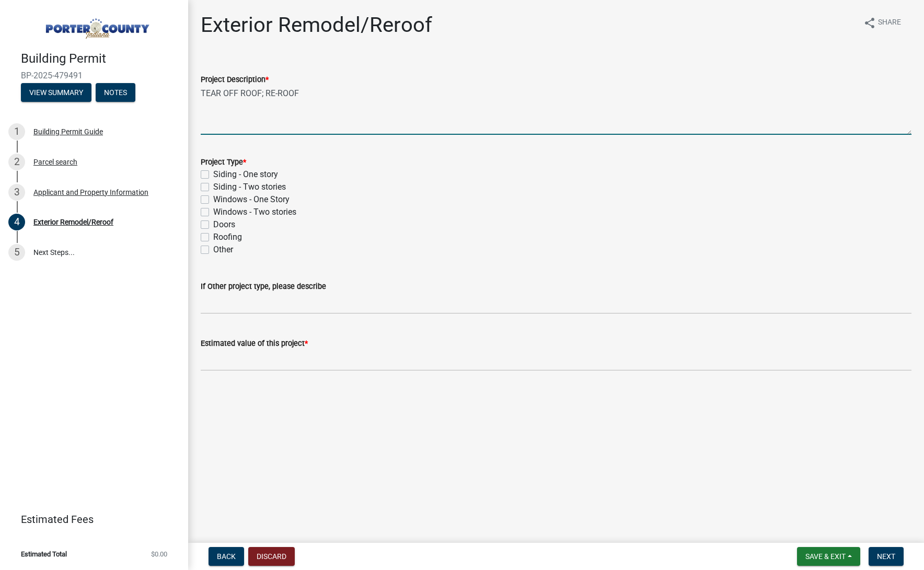 This screenshot has width=924, height=570. Describe the element at coordinates (159, 553) in the screenshot. I see `span: $0.00` at that location.